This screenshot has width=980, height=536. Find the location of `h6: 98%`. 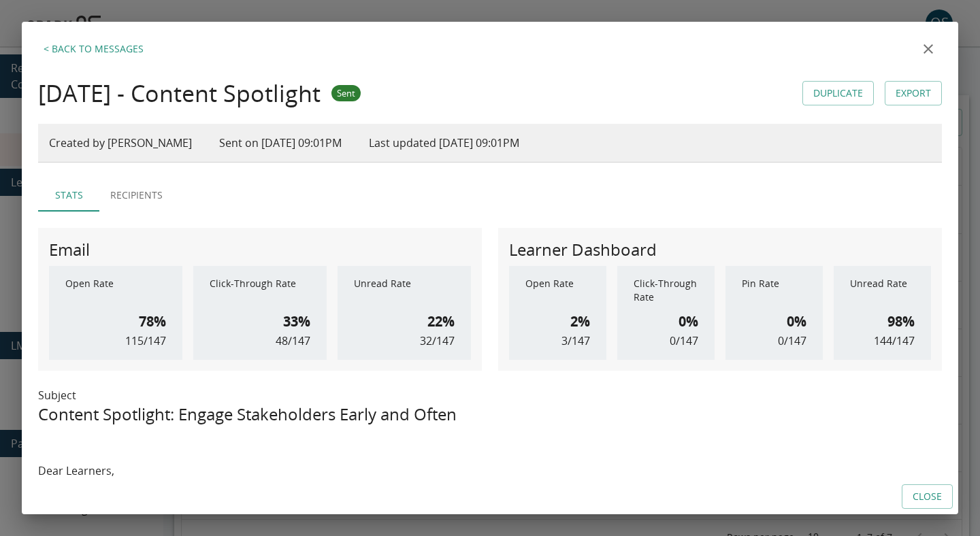

h6: 98% is located at coordinates (901, 322).